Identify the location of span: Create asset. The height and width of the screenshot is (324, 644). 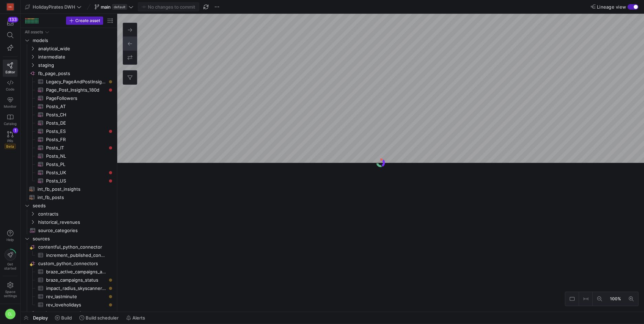
(88, 21).